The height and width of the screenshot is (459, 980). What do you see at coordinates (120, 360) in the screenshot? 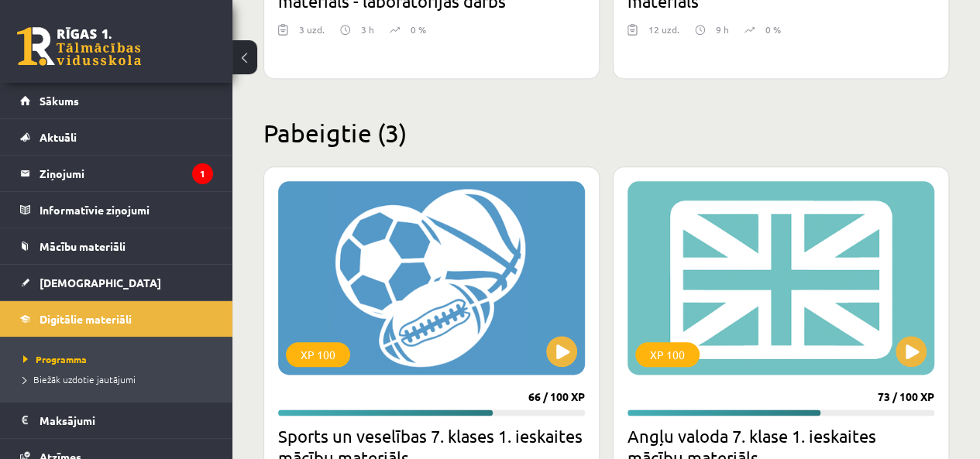
I see `a: Programma` at bounding box center [120, 360].